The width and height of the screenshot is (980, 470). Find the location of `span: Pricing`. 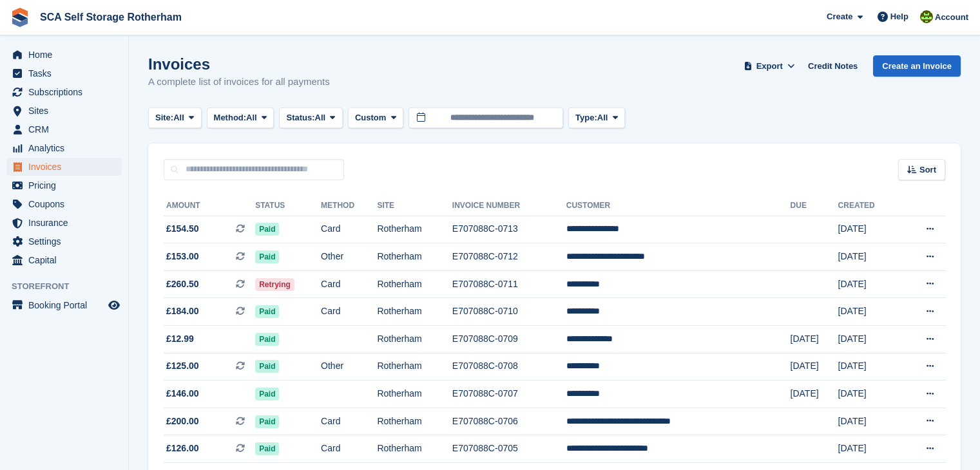

span: Pricing is located at coordinates (67, 185).